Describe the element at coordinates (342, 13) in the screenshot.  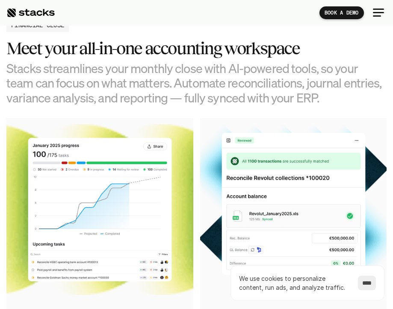
I see `a: BOOK A DEMO` at that location.